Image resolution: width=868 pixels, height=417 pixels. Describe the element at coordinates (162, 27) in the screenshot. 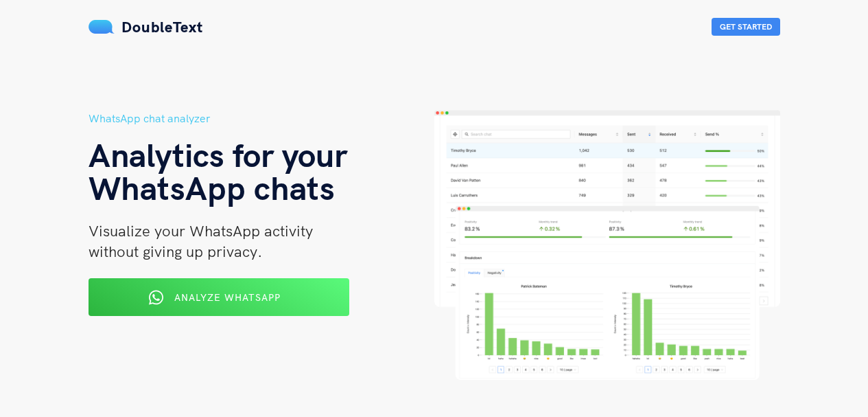

I see `span: DoubleText` at that location.